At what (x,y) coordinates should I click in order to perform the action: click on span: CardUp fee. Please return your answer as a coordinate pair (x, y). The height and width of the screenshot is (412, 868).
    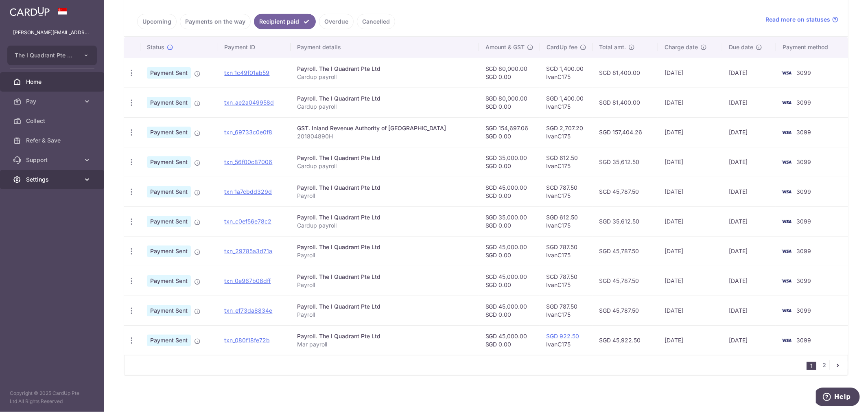
    Looking at the image, I should click on (562, 47).